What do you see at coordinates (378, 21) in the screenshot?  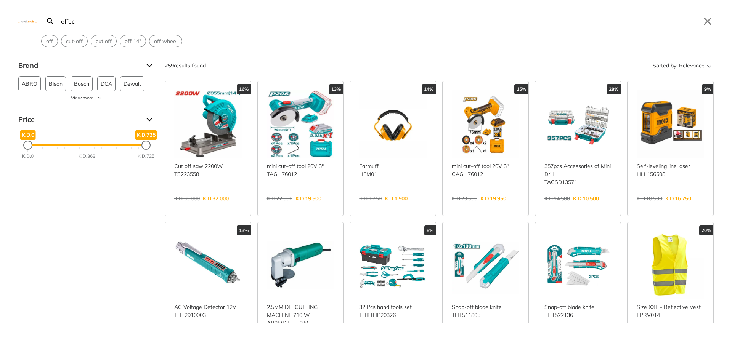 I see `input: Search…` at bounding box center [378, 21].